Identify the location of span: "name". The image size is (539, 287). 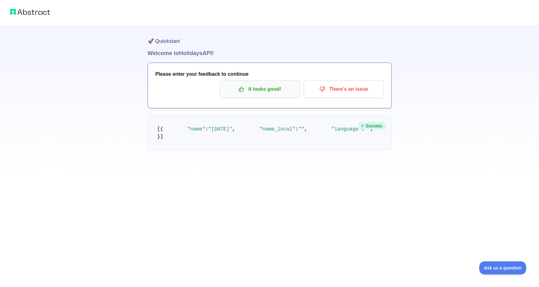
(197, 129).